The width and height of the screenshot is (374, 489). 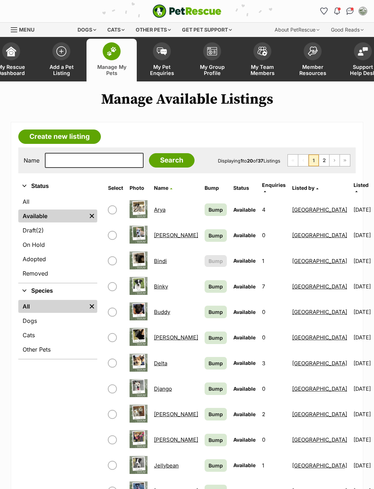 What do you see at coordinates (11, 51) in the screenshot?
I see `img: dashboard-icon-eb2f2d2d3e046f16d808141f083e7271f6b2e854fb5c12c21221c1fb7104beca.svg` at bounding box center [11, 51].